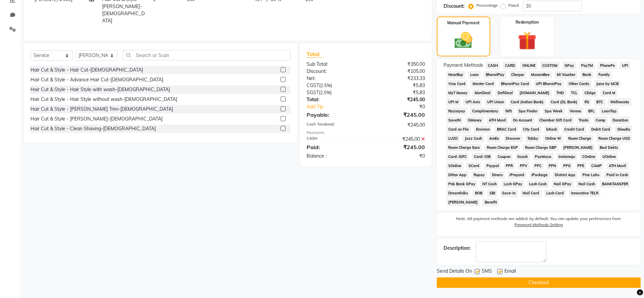  Describe the element at coordinates (555, 193) in the screenshot. I see `span: Lash Card` at that location.